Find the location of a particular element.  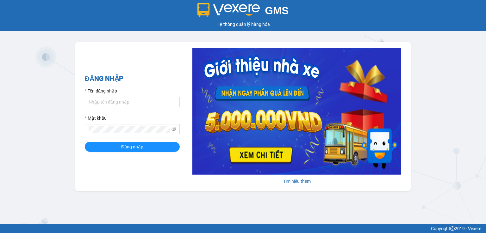

button: Đăng nhập is located at coordinates (132, 147).